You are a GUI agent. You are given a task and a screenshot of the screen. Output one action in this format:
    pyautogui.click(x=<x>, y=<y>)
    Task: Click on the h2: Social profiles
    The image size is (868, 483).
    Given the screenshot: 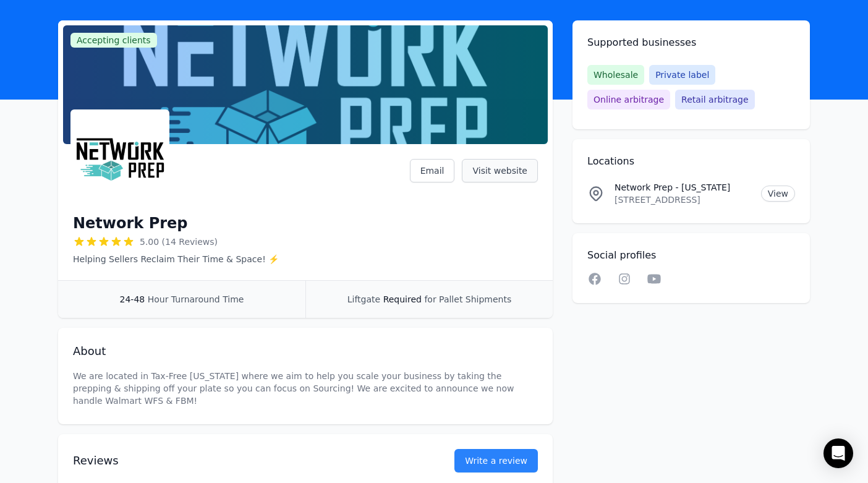 What is the action you would take?
    pyautogui.click(x=691, y=256)
    